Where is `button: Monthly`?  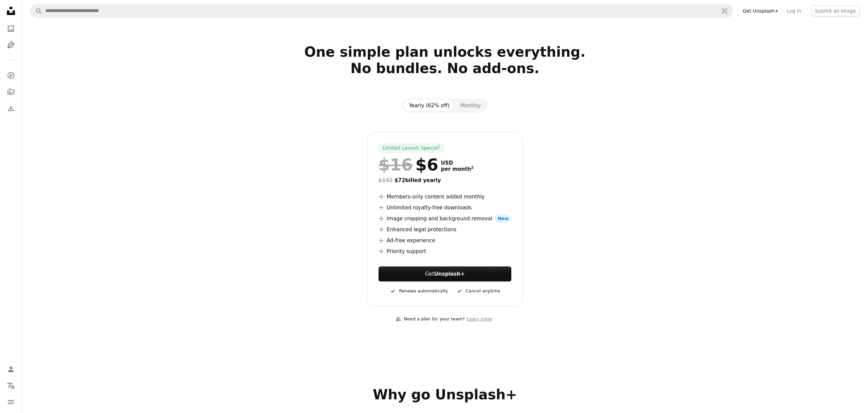 button: Monthly is located at coordinates (471, 105).